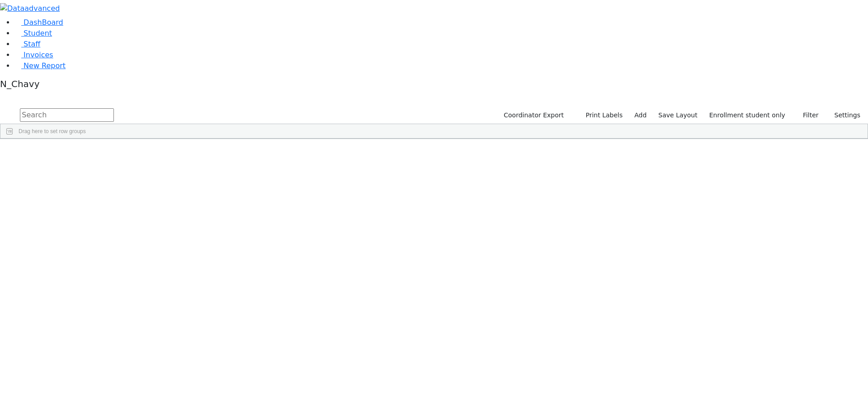  I want to click on a: Staff, so click(27, 44).